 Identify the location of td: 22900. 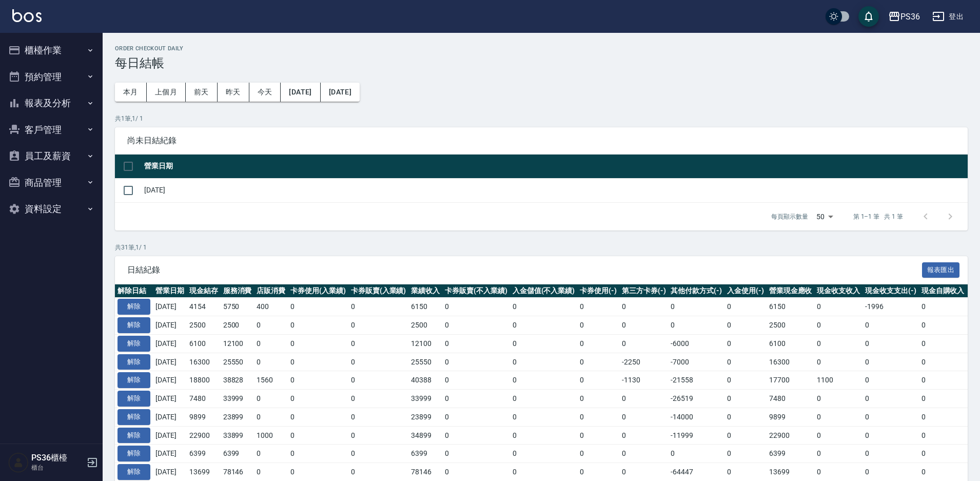
(791, 435).